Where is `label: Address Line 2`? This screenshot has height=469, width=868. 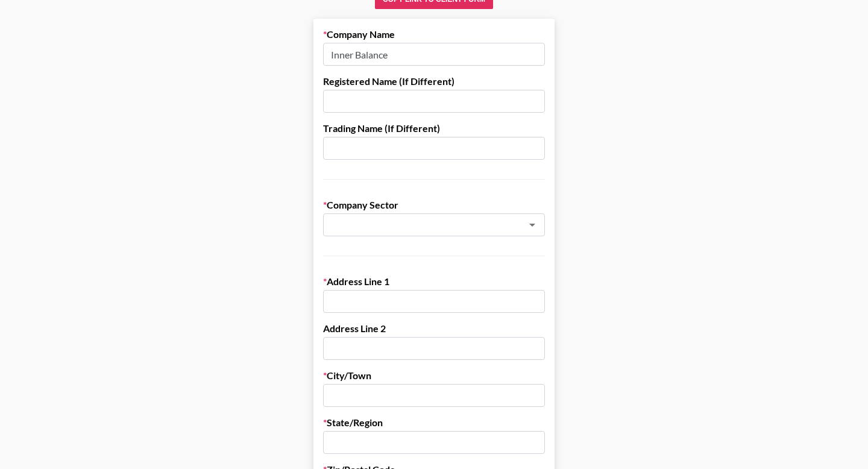 label: Address Line 2 is located at coordinates (434, 329).